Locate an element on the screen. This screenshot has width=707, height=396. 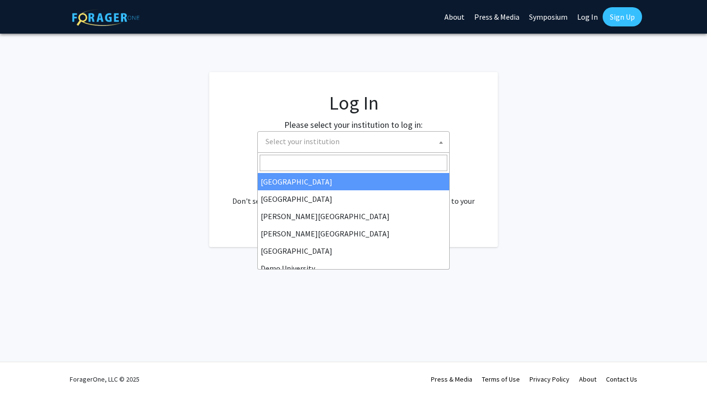
a: Privacy Policy is located at coordinates (549, 379).